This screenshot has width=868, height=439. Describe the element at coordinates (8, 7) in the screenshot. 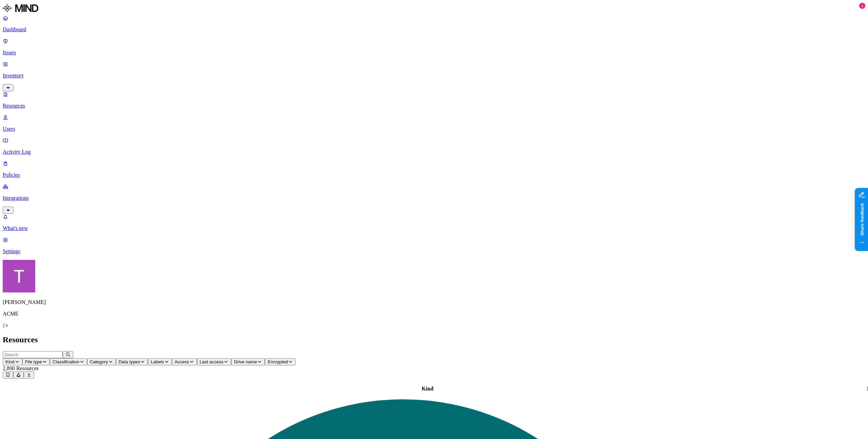

I see `span: More options` at that location.